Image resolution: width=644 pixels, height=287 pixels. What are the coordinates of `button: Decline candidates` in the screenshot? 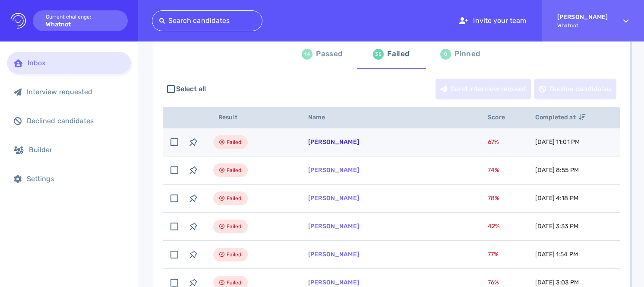 It's located at (576, 89).